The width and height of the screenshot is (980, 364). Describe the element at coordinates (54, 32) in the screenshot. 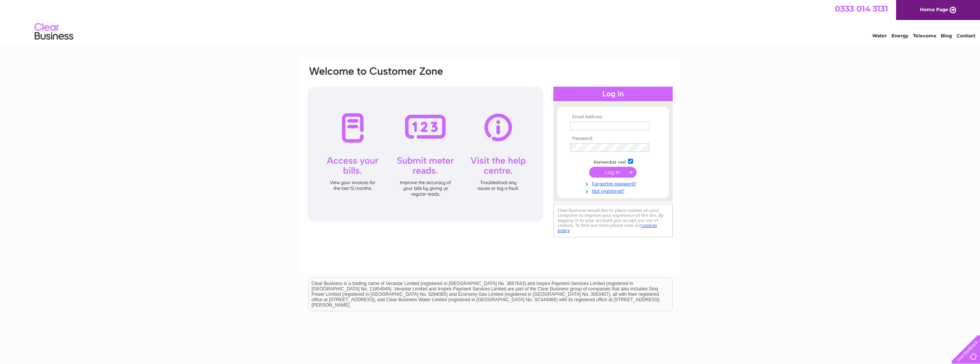

I see `img: logo.png` at that location.